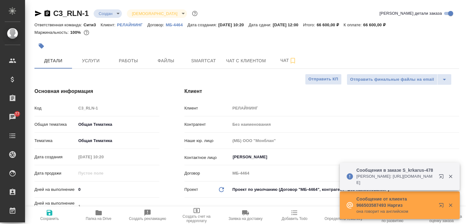 The height and width of the screenshot is (224, 466). What do you see at coordinates (344, 216) in the screenshot?
I see `button: Определить тематику` at bounding box center [344, 216].